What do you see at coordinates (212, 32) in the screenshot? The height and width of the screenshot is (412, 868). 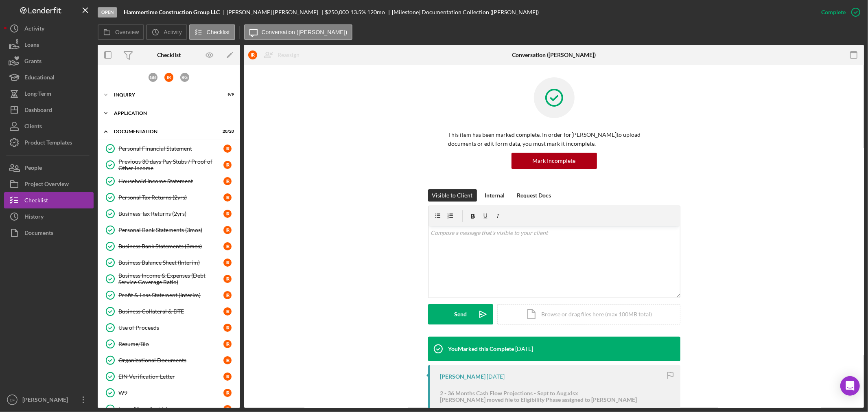 I see `button: Checklist` at bounding box center [212, 32].